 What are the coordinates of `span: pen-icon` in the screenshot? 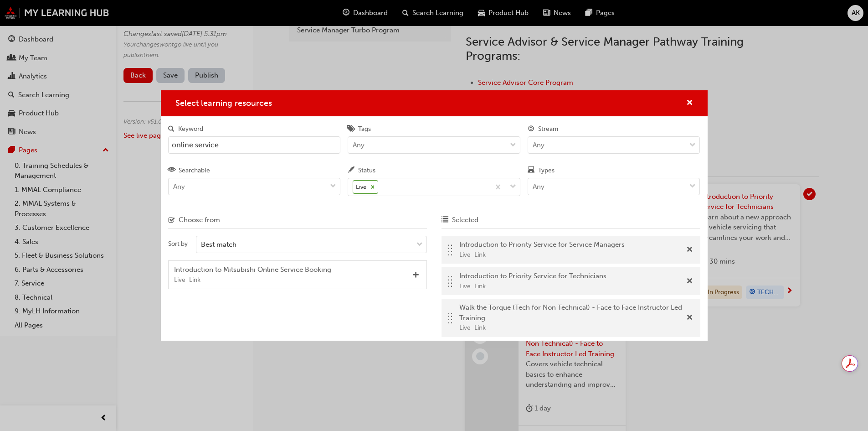 It's located at (351, 171).